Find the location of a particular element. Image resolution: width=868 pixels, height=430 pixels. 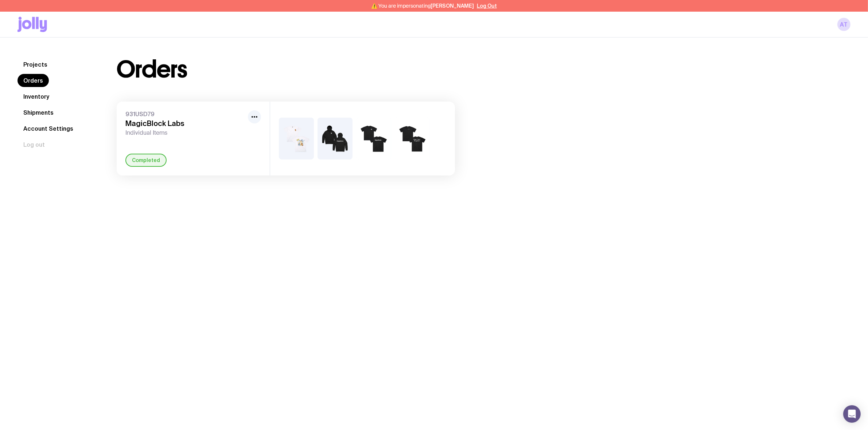

span: Individual Items is located at coordinates (185, 133).